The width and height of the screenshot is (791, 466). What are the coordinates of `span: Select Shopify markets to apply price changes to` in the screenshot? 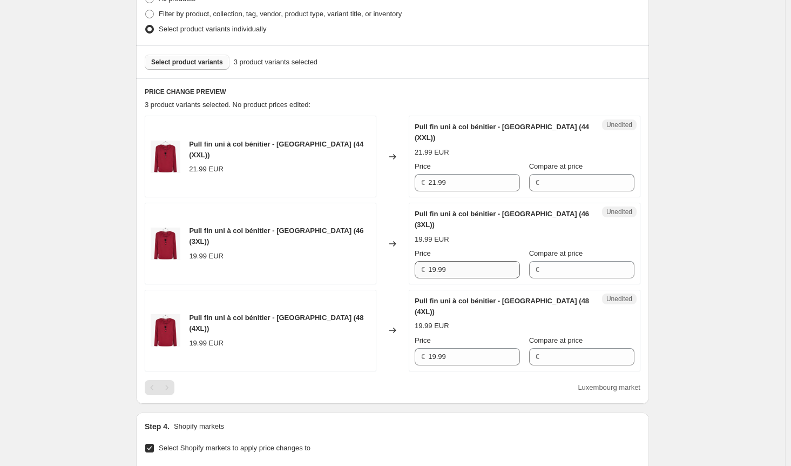 It's located at (234, 447).